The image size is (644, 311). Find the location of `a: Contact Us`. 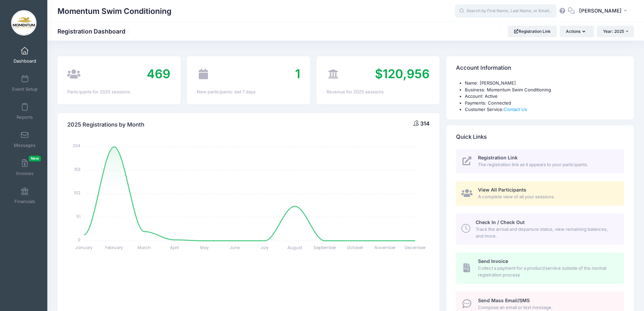

a: Contact Us is located at coordinates (515, 109).